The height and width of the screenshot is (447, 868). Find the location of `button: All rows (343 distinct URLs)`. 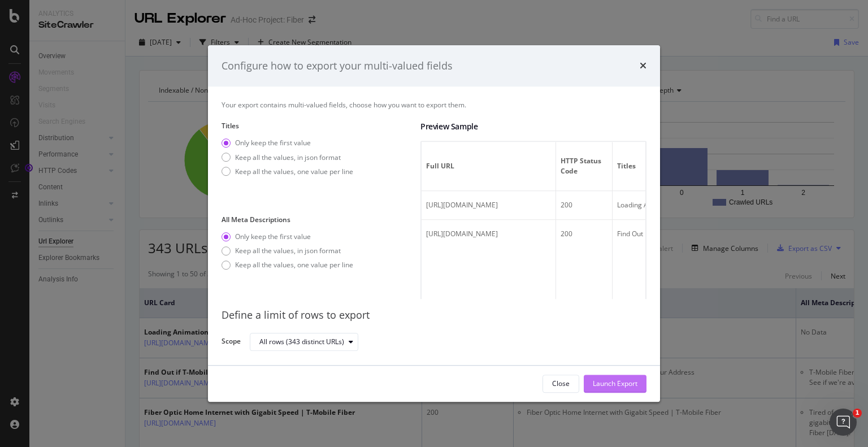

button: All rows (343 distinct URLs) is located at coordinates (304, 342).